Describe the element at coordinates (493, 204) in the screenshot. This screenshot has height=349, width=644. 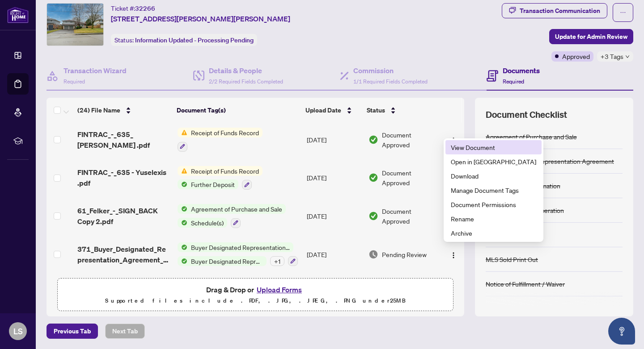
I see `span: Document Permissions` at that location.